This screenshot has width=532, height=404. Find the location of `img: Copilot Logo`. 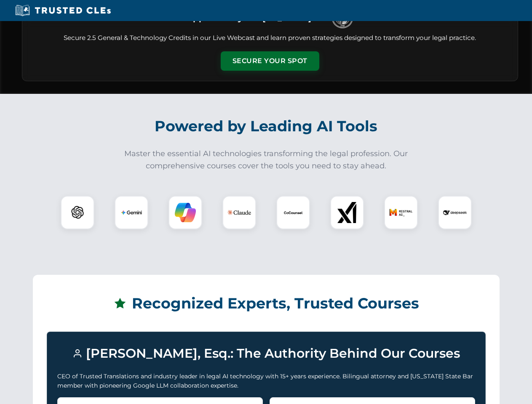

img: Copilot Logo is located at coordinates (185, 213).